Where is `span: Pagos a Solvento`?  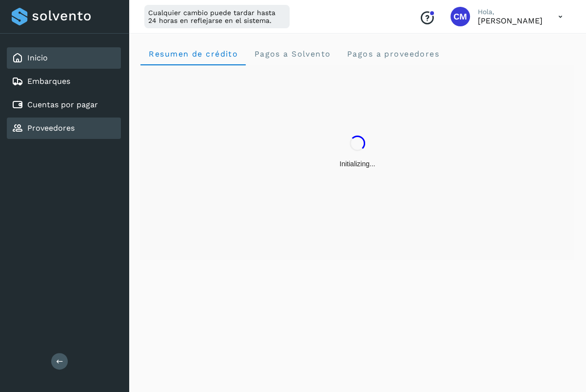
span: Pagos a Solvento is located at coordinates (292, 54).